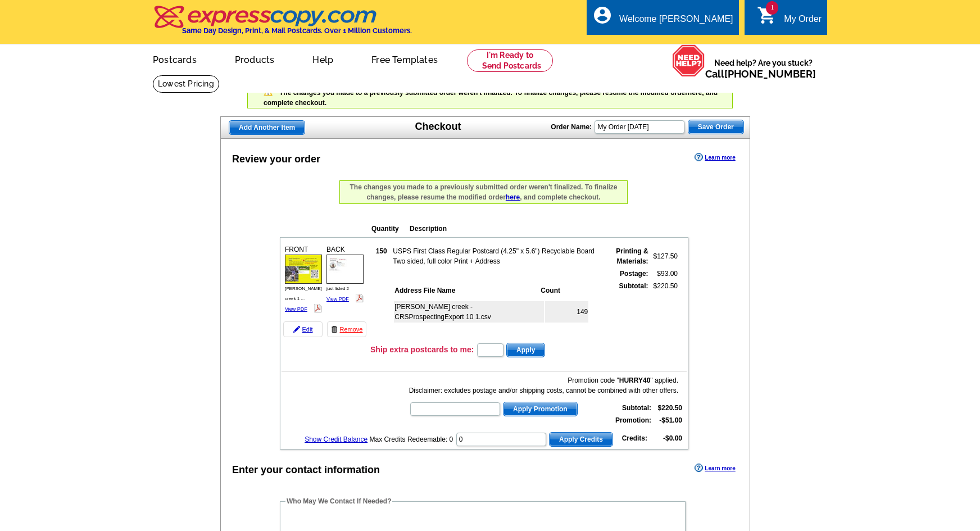 This screenshot has width=980, height=531. Describe the element at coordinates (767, 15) in the screenshot. I see `i: shopping_cart` at that location.